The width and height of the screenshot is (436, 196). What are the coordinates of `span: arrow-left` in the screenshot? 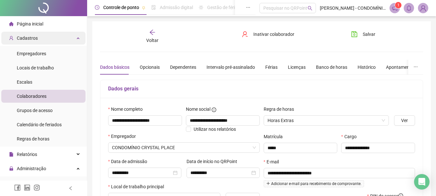 It's located at (152, 32).